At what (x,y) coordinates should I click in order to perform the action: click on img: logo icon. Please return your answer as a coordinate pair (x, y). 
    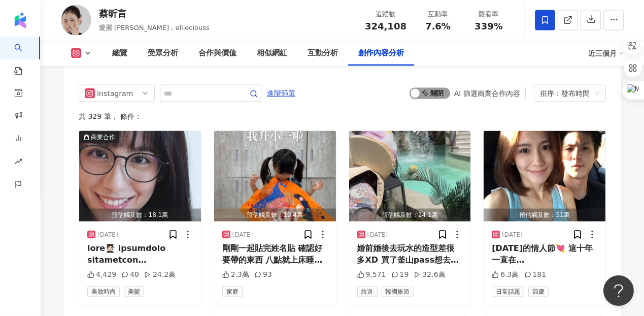
    Looking at the image, I should click on (20, 20).